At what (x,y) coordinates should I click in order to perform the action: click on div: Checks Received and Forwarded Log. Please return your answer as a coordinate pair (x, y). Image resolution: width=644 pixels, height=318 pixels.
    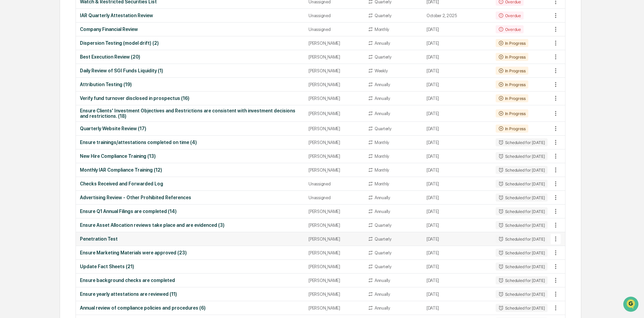
    Looking at the image, I should click on (190, 184).